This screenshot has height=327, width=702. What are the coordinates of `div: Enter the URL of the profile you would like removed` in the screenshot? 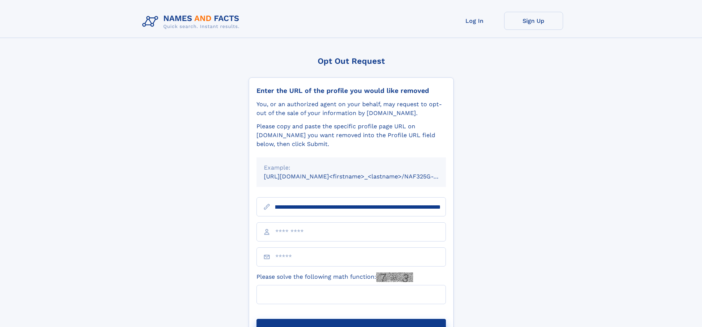 It's located at (351, 91).